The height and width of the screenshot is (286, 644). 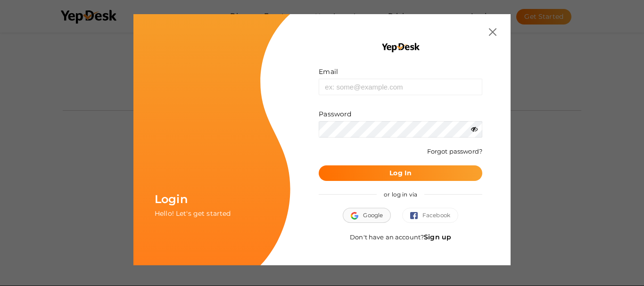 What do you see at coordinates (400, 48) in the screenshot?
I see `img: YEP_black_cropped.png` at bounding box center [400, 48].